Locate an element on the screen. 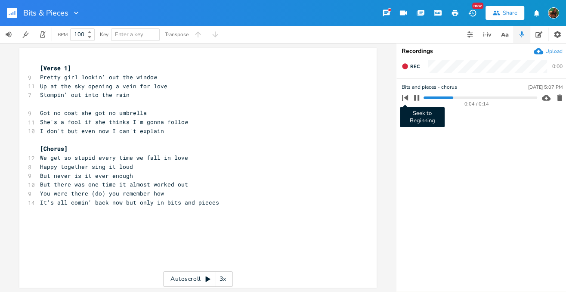  span: Bits & Pieces is located at coordinates (46, 13).